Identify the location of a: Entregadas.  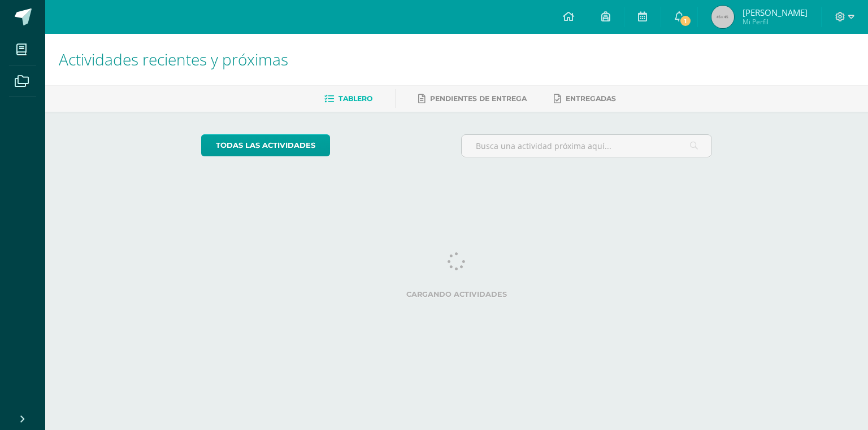
(584, 99).